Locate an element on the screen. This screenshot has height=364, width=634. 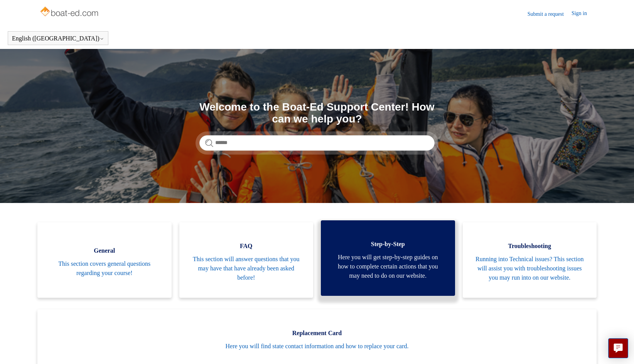
span: General is located at coordinates (105, 251).